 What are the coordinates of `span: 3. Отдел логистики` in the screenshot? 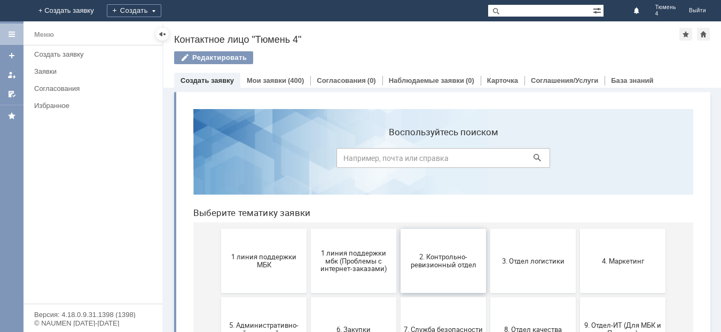 It's located at (348, 160).